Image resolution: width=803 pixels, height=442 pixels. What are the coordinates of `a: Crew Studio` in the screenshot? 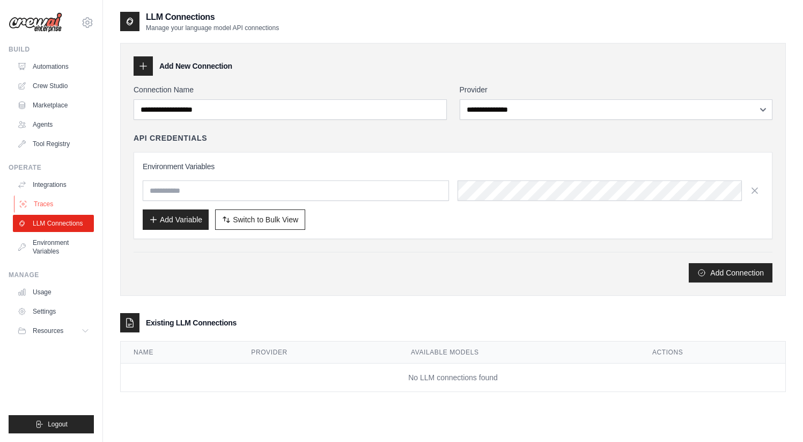 It's located at (53, 86).